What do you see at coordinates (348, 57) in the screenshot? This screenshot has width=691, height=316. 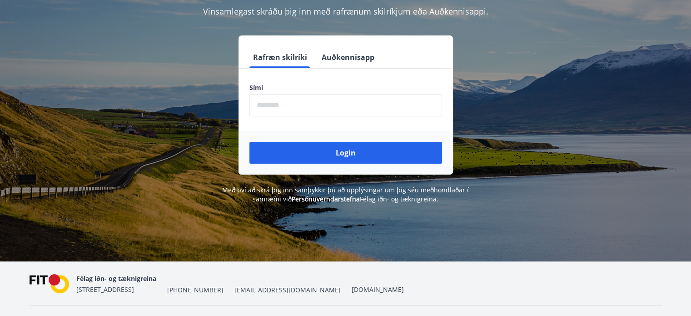 I see `button: Auðkennisapp` at bounding box center [348, 57].